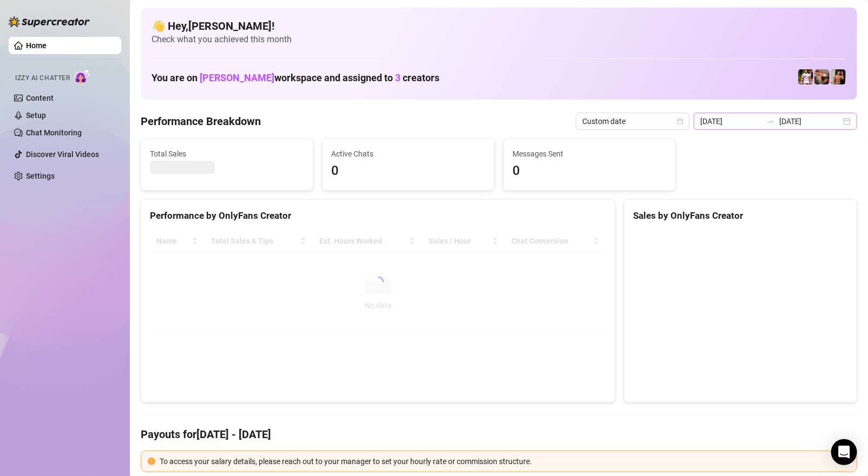  What do you see at coordinates (822, 77) in the screenshot?
I see `img: Osvaldo` at bounding box center [822, 77].